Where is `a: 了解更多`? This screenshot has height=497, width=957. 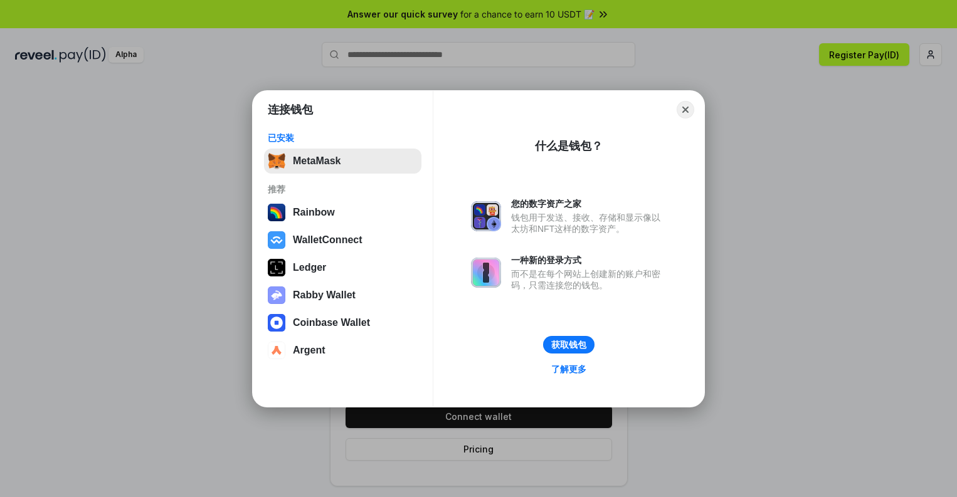
a: 了解更多 is located at coordinates (569, 369).